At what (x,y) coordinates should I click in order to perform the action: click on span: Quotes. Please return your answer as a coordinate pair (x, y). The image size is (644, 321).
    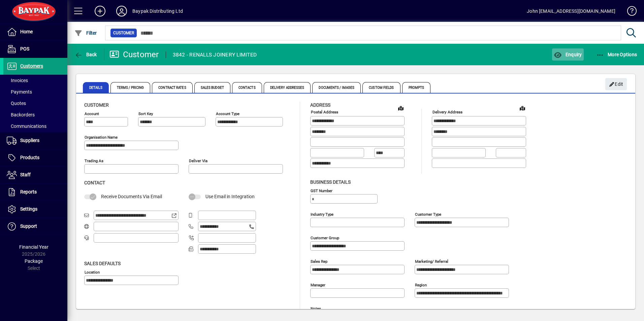
    Looking at the image, I should click on (17, 104).